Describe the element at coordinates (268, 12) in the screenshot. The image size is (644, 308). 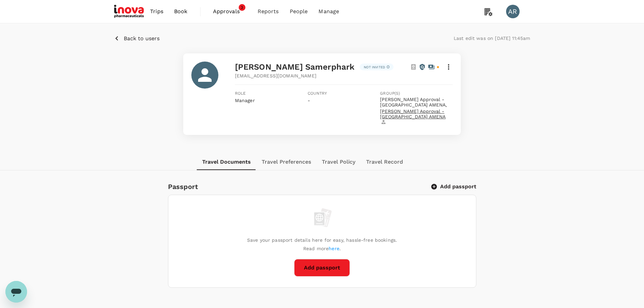
I see `span: Reports` at that location.